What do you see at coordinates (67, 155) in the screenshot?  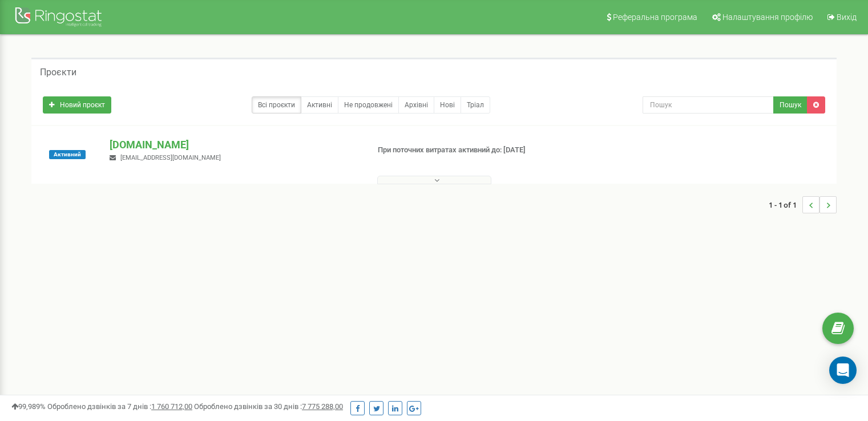 I see `span: Активний` at bounding box center [67, 155].